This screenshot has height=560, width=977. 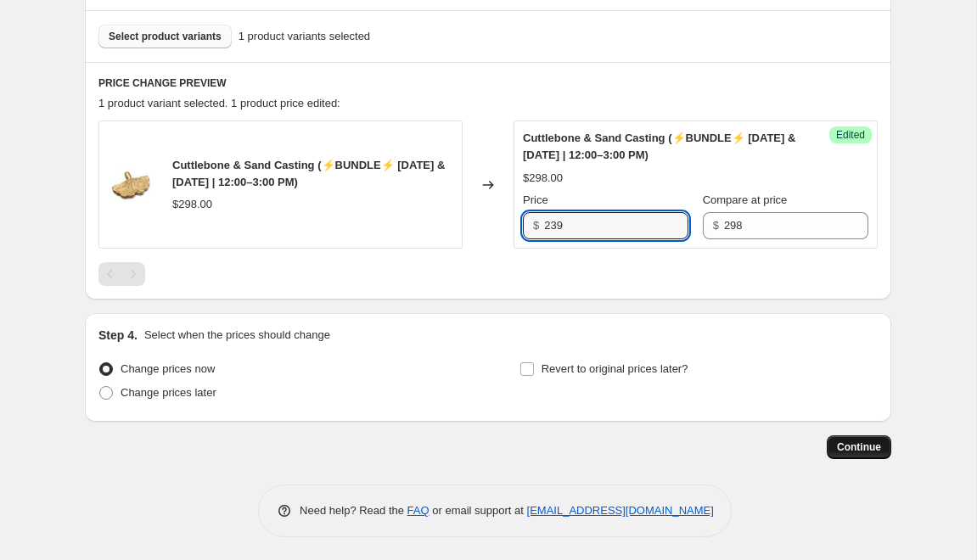 What do you see at coordinates (304, 36) in the screenshot?
I see `span: 1 product variants selected` at bounding box center [304, 36].